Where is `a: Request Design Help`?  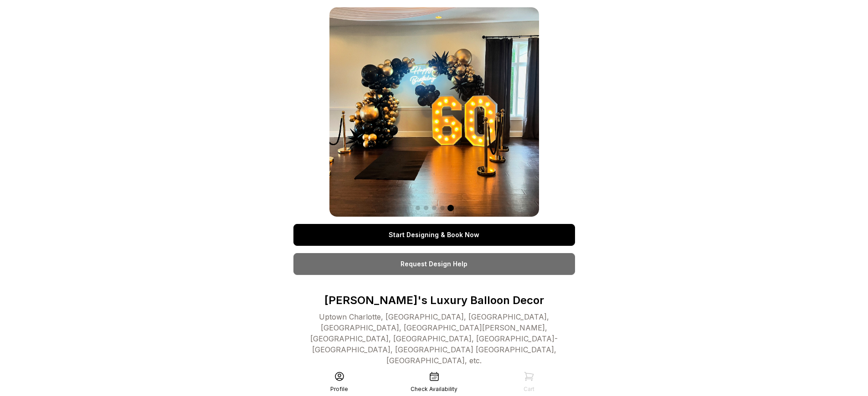
a: Request Design Help is located at coordinates (434, 264).